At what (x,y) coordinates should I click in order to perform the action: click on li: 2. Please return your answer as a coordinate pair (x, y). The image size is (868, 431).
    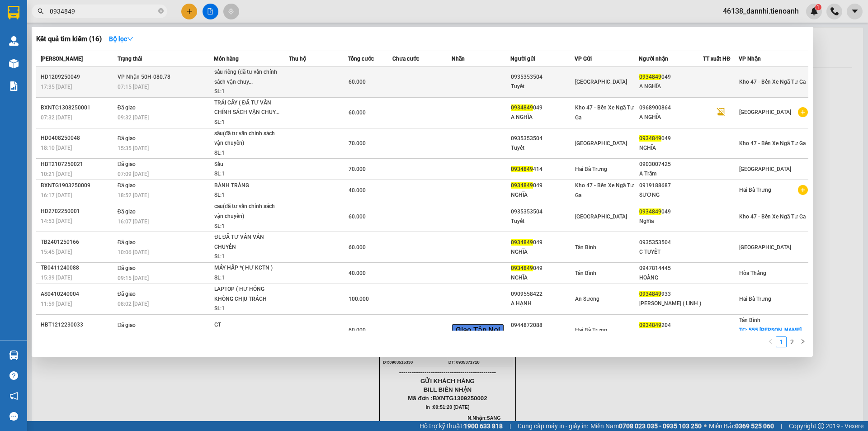
    Looking at the image, I should click on (792, 342).